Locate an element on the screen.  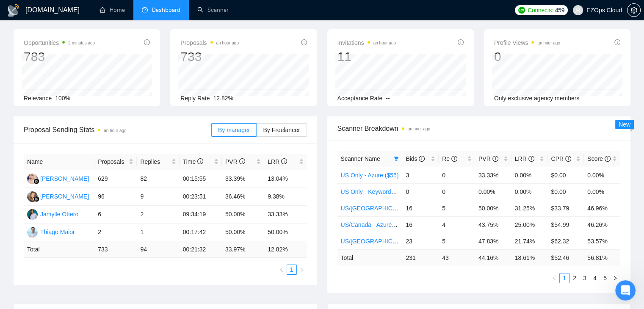
td: 00:21:32 is located at coordinates (201, 249).